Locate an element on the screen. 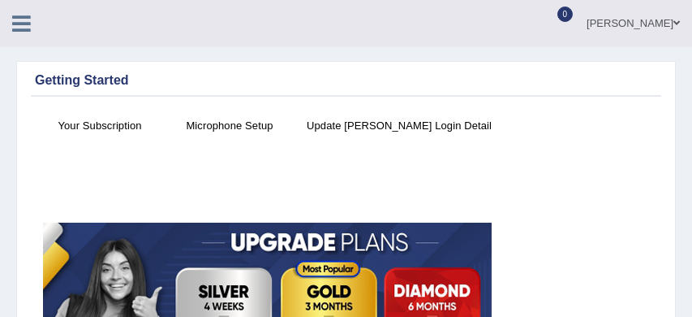  h4: Your Subscription is located at coordinates (100, 125).